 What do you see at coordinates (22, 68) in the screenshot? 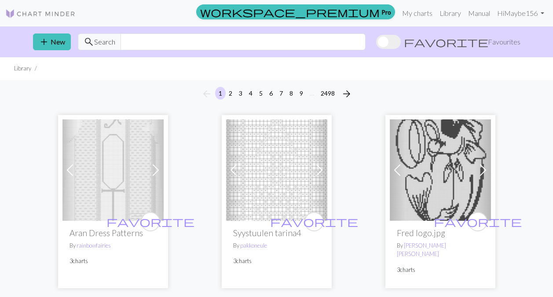
I see `li: Library` at bounding box center [22, 68].